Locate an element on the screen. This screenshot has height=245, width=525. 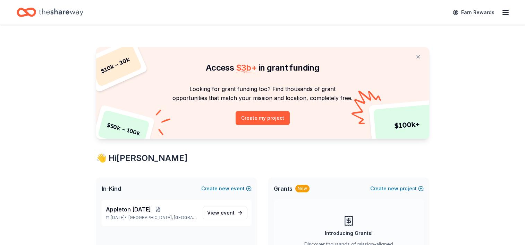
span: Access in grant funding is located at coordinates (262, 68).